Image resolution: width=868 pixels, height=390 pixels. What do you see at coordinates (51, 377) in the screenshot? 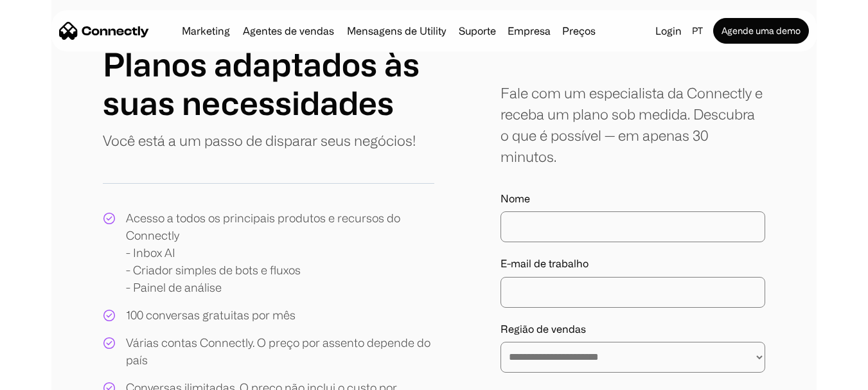
I see `ul: Language list` at bounding box center [51, 377].